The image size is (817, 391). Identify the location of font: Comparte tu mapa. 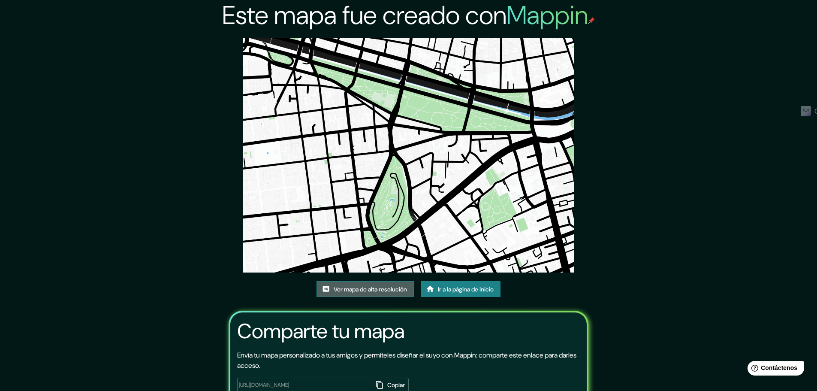
(321, 331).